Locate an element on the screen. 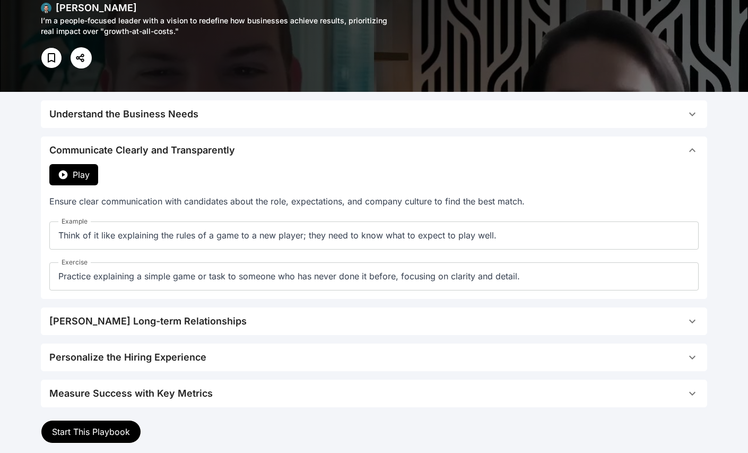  p: Practice explaining a simple game or task to someone who has never done it before, focusing on cl... is located at coordinates (374, 276).